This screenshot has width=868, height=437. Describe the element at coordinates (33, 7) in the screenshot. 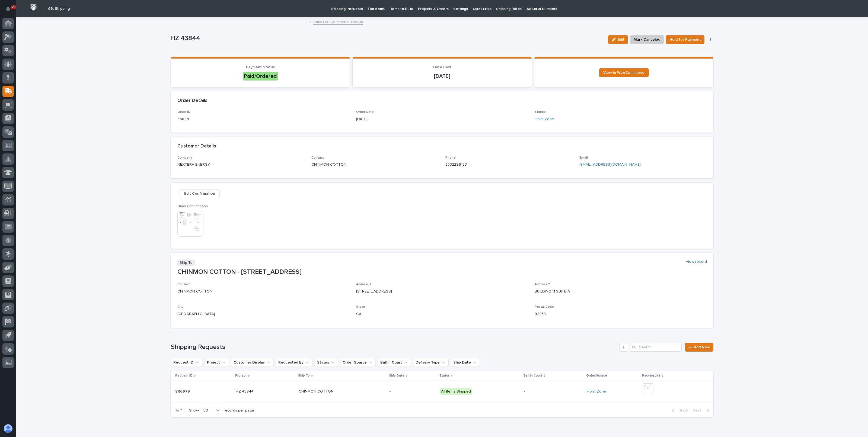

I see `img: Workspace Logo` at that location.